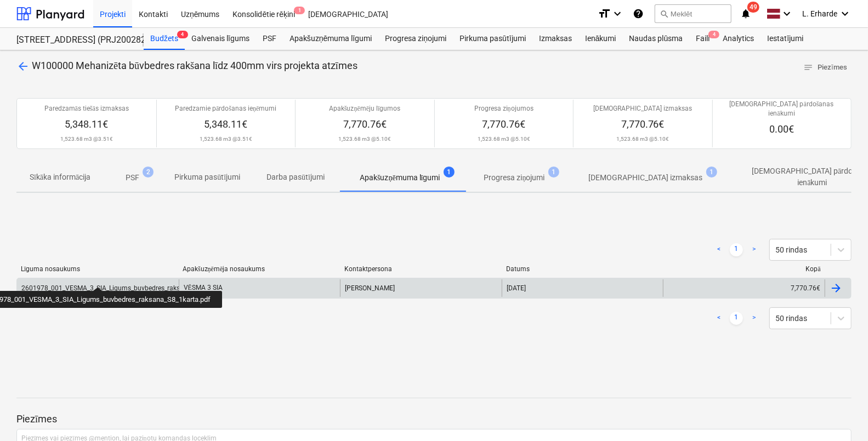  What do you see at coordinates (330, 39) in the screenshot?
I see `a: Apakšuzņēmuma līgumi` at bounding box center [330, 39].